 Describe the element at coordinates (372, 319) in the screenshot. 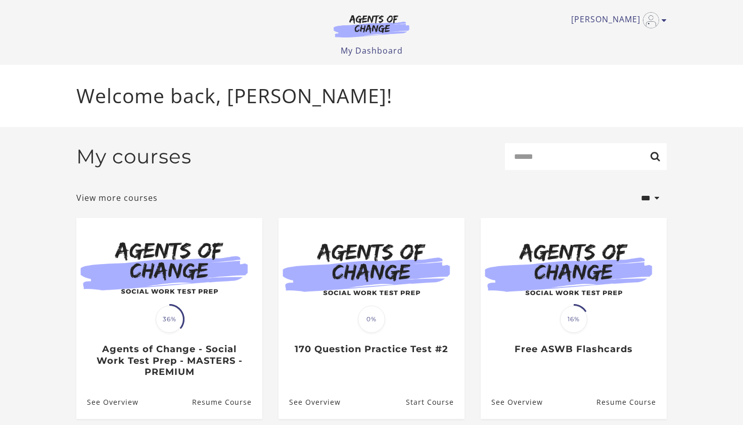

I see `span: 0%` at that location.